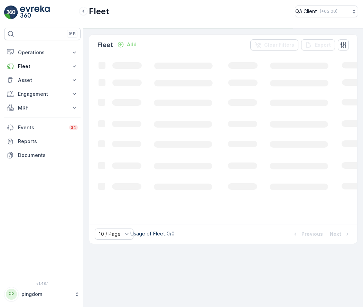 The width and height of the screenshot is (363, 307). I want to click on button: Add, so click(127, 45).